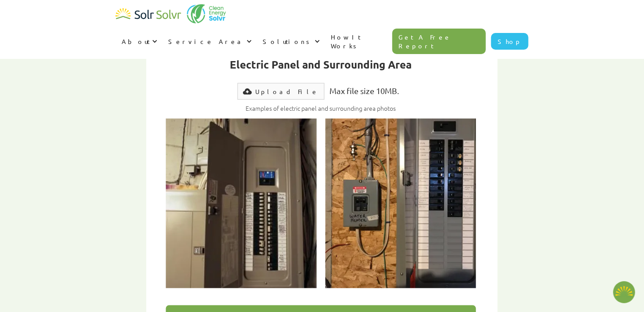 This screenshot has width=644, height=312. What do you see at coordinates (287, 91) in the screenshot?
I see `div: Upload File` at bounding box center [287, 91].